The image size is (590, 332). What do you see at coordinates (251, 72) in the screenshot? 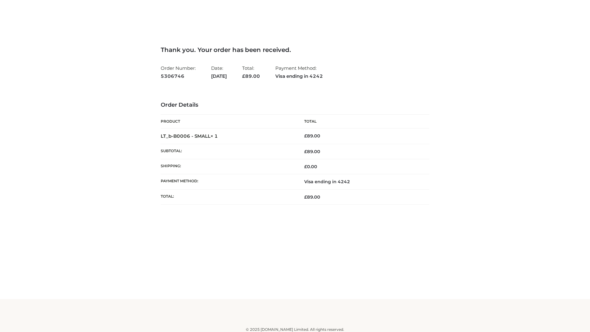
I see `li: Total:` at bounding box center [251, 72].